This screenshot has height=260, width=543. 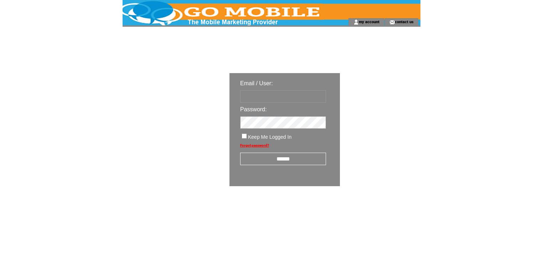 What do you see at coordinates (256, 83) in the screenshot?
I see `span: Email / User:` at bounding box center [256, 83].